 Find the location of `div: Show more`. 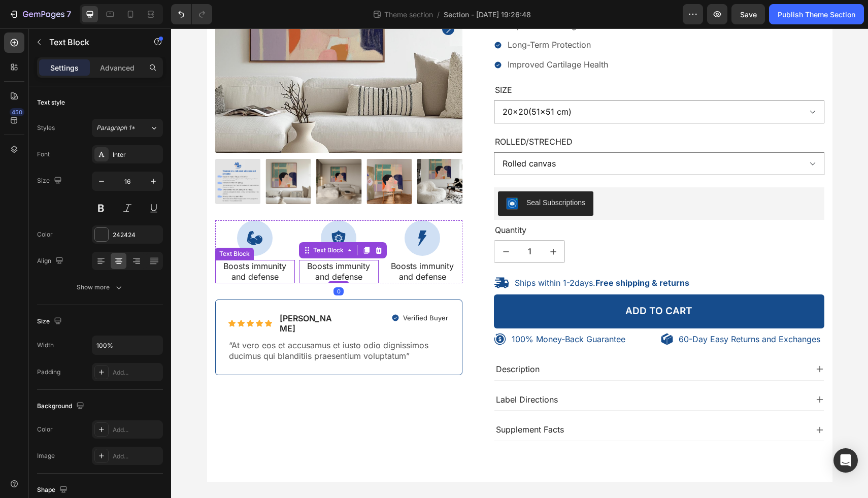

div: Show more is located at coordinates (100, 287).